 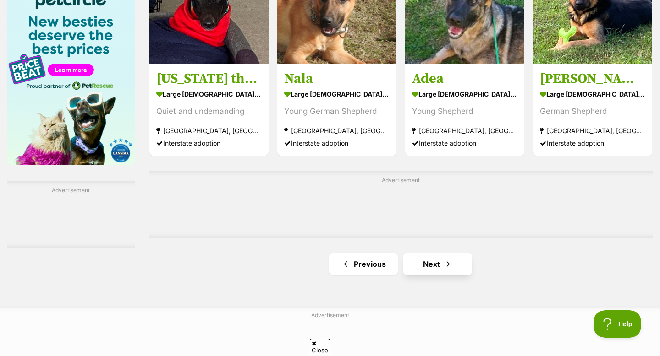 What do you see at coordinates (337, 79) in the screenshot?
I see `h3: Nala` at bounding box center [337, 79].